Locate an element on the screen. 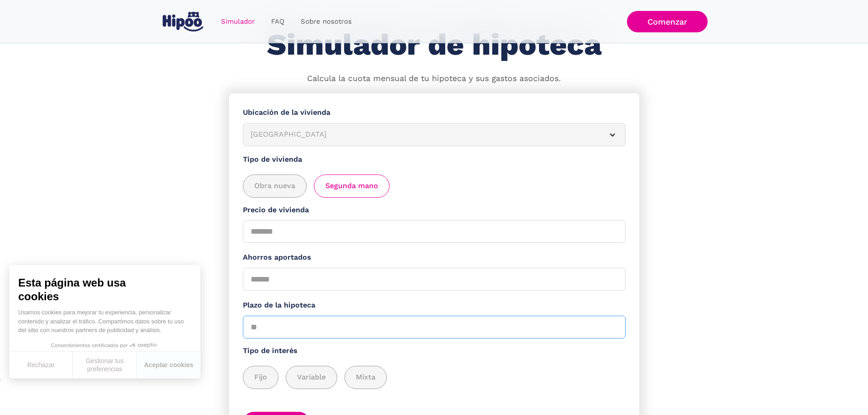 This screenshot has width=868, height=415. label: Tipo de vivienda is located at coordinates (434, 159).